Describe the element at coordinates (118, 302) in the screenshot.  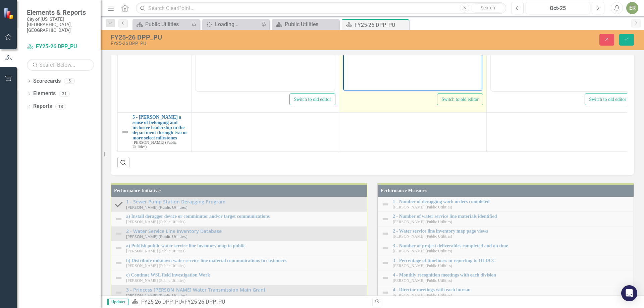
I see `span: Updater` at that location.